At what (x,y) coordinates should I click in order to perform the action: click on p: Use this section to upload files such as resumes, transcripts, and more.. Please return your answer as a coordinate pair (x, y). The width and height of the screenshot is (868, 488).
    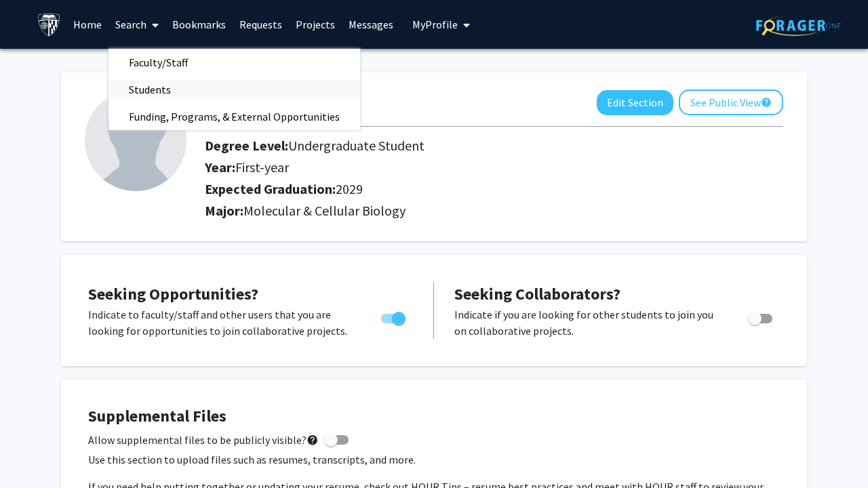
    Looking at the image, I should click on (434, 459).